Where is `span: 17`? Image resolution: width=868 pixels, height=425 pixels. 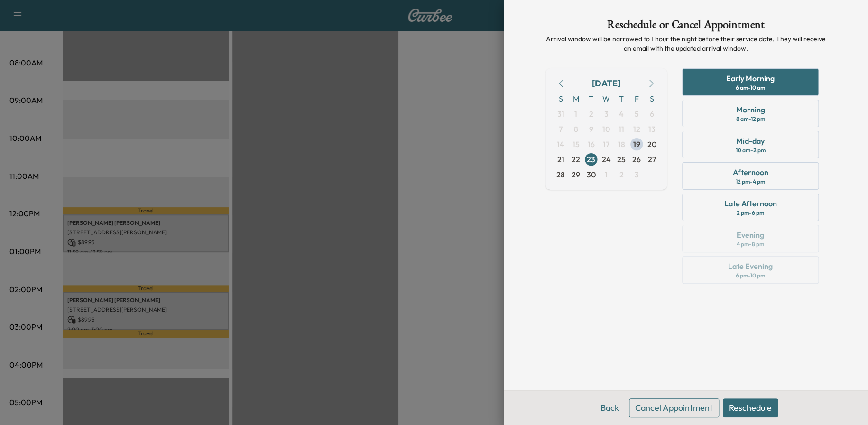
span: 17 is located at coordinates (606, 144).